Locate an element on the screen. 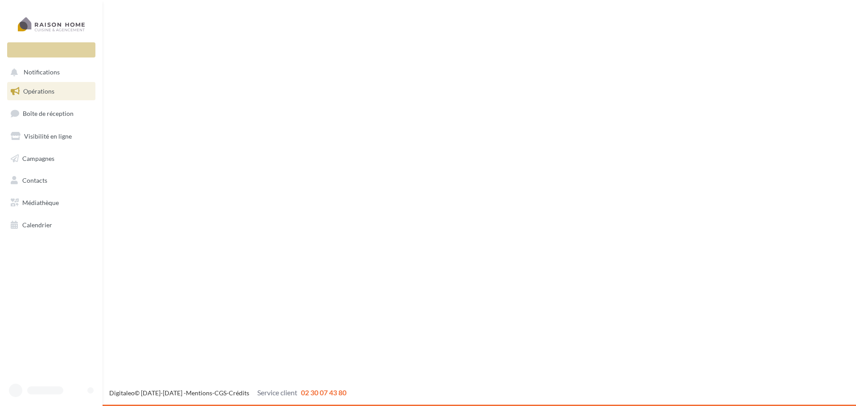  a: Visibilité en ligne is located at coordinates (51, 136).